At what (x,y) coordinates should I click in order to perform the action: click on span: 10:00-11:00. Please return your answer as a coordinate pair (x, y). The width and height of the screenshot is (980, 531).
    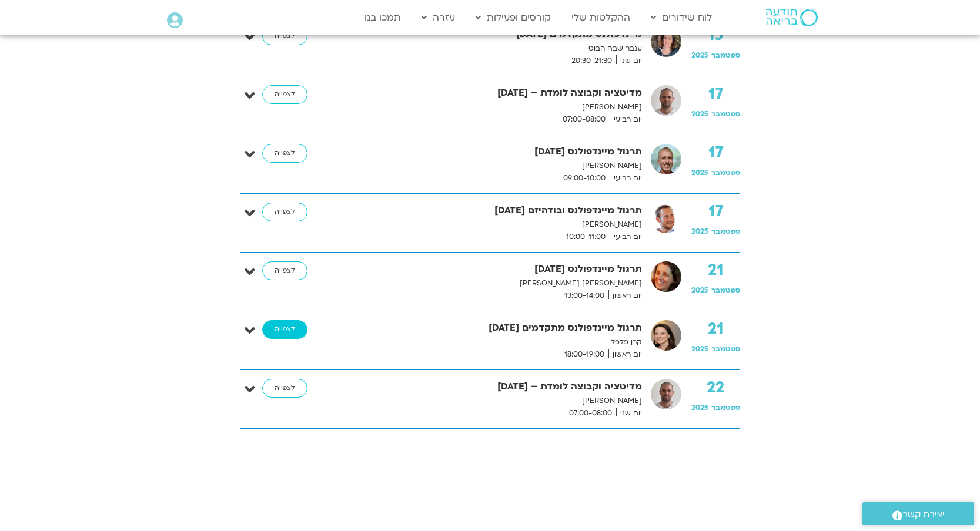
    Looking at the image, I should click on (586, 237).